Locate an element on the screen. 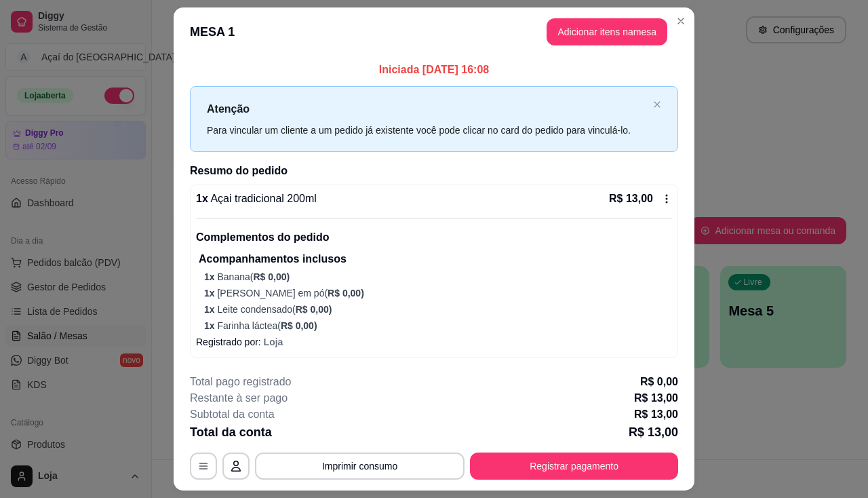 The image size is (868, 498). p: Banana ( is located at coordinates (438, 277).